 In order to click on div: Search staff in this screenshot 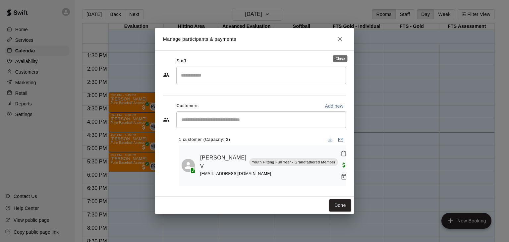, I will do `click(261, 75)`.